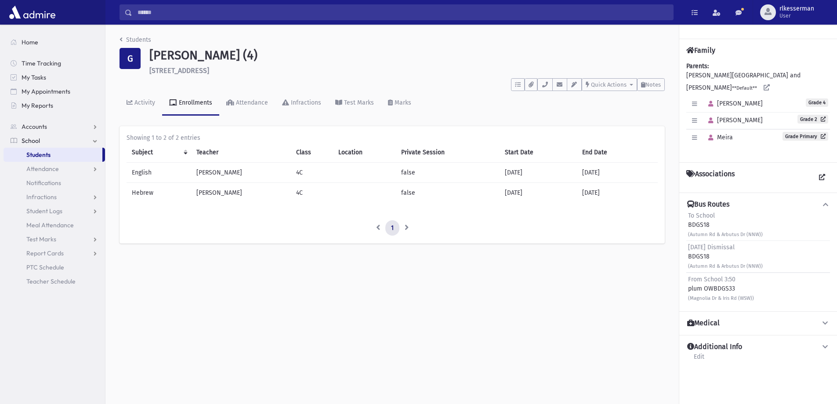 The width and height of the screenshot is (837, 404). What do you see at coordinates (43, 183) in the screenshot?
I see `span: Notifications` at bounding box center [43, 183].